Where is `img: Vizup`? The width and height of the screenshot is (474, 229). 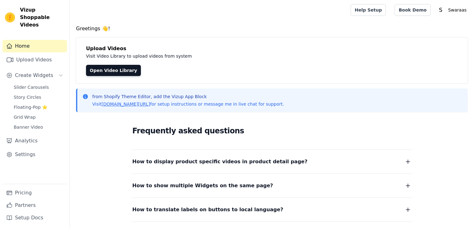 img: Vizup is located at coordinates (10, 17).